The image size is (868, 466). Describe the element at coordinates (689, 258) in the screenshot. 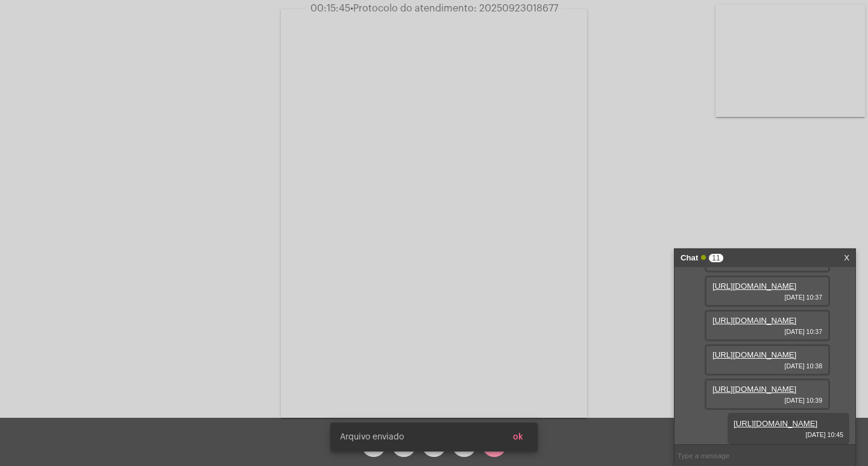

I see `strong: Chat` at that location.